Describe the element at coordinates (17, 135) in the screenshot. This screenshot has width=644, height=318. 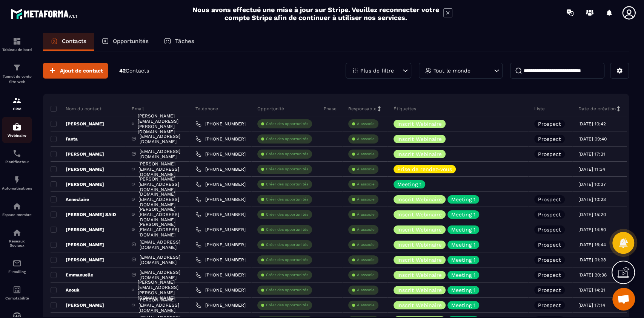
I see `p: Webinaire` at that location.